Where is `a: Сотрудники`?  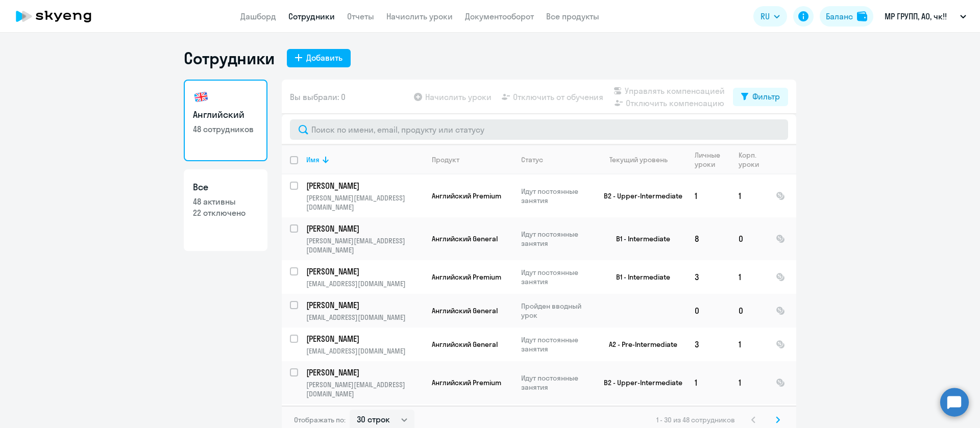 a: Сотрудники is located at coordinates (311, 17).